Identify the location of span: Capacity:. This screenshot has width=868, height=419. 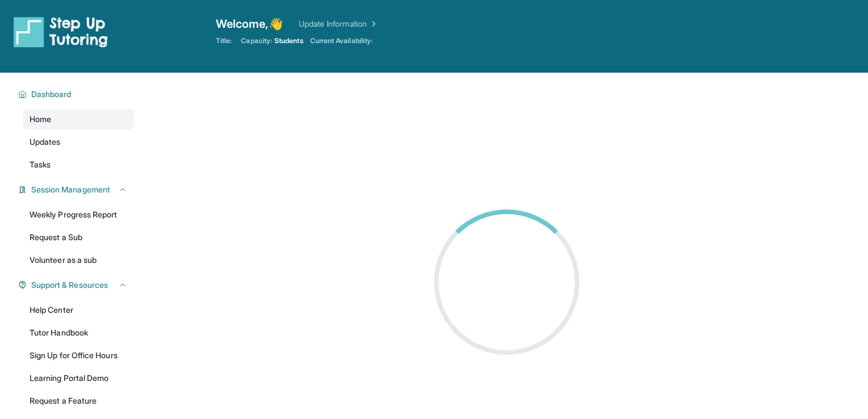
(256, 41).